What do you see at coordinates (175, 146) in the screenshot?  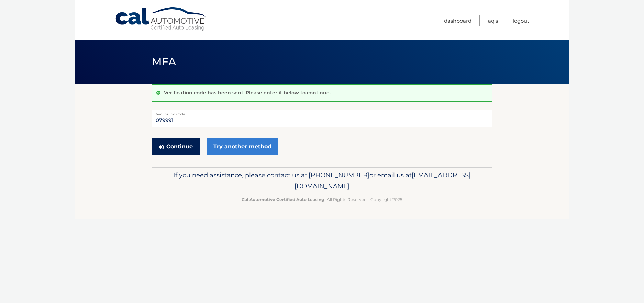 I see `button: Continue` at bounding box center [175, 146].